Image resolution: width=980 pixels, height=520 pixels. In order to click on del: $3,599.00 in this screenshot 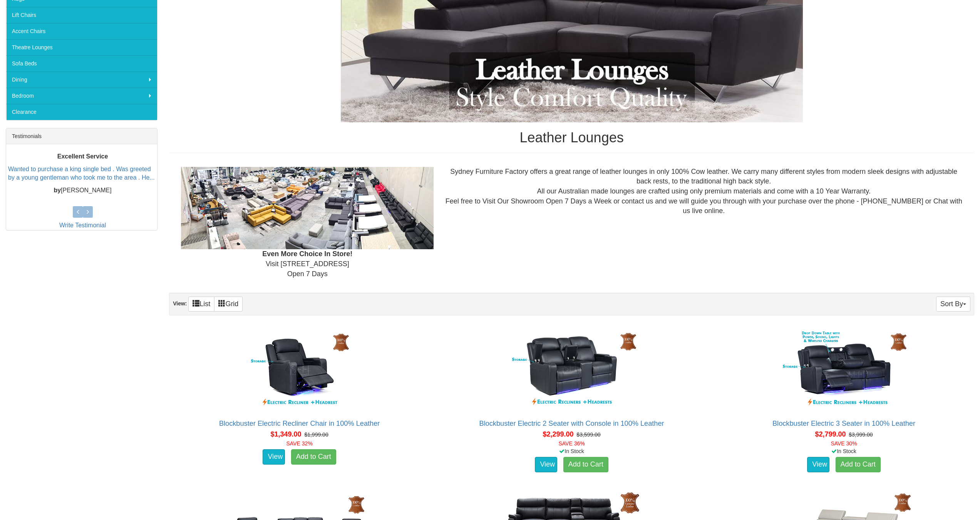, I will do `click(588, 435)`.